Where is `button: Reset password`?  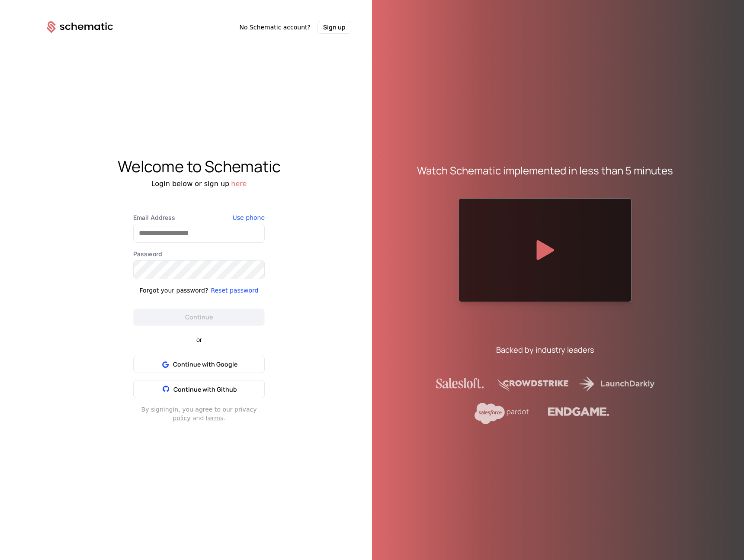 button: Reset password is located at coordinates (234, 290).